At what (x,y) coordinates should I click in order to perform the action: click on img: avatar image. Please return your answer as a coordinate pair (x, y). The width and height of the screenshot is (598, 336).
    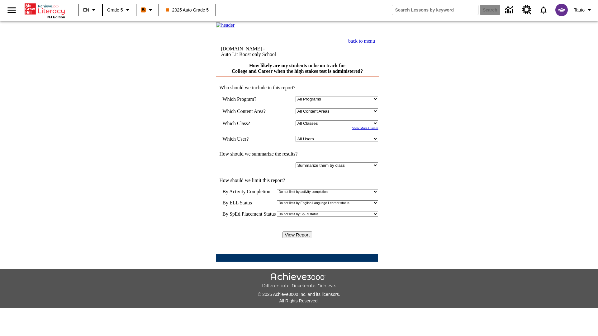
    Looking at the image, I should click on (561, 10).